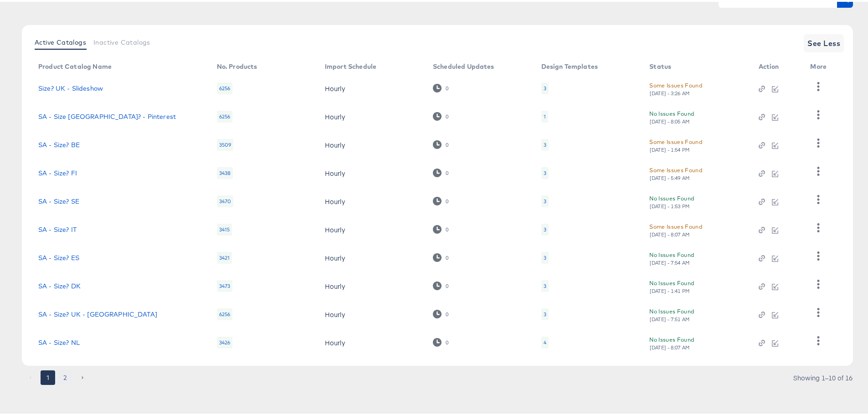 The height and width of the screenshot is (415, 868). What do you see at coordinates (58, 256) in the screenshot?
I see `a: SA - Size? ES` at bounding box center [58, 256].